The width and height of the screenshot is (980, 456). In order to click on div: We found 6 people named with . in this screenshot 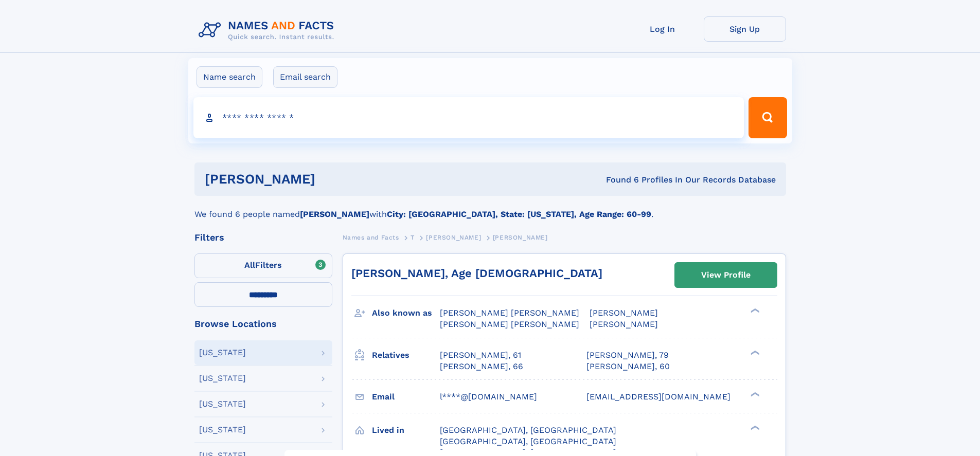, I will do `click(490, 209)`.